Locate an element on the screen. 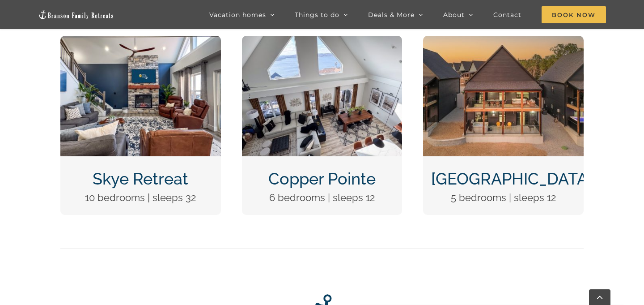 Image resolution: width=644 pixels, height=305 pixels. p: 10 bedrooms | sleeps 32 is located at coordinates (140, 198).